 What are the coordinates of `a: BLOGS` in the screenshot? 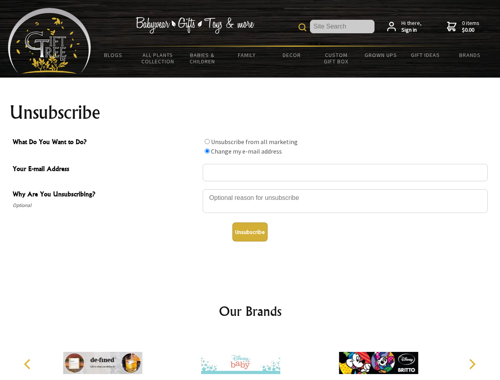 It's located at (113, 55).